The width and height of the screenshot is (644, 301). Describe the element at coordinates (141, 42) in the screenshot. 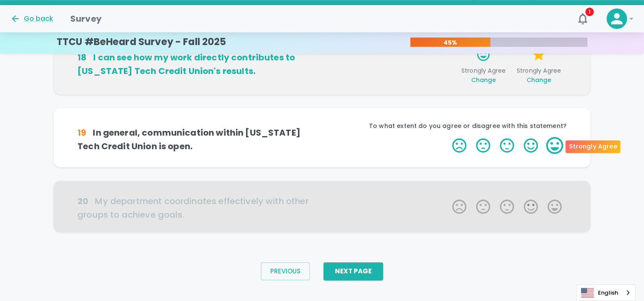

I see `h4: TTCU #BeHeard Survey - Fall 2025` at that location.